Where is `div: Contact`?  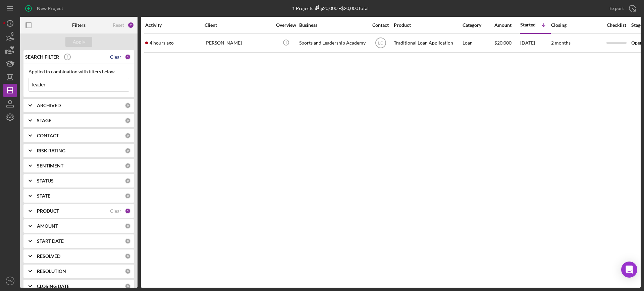
div: Contact is located at coordinates (380, 25).